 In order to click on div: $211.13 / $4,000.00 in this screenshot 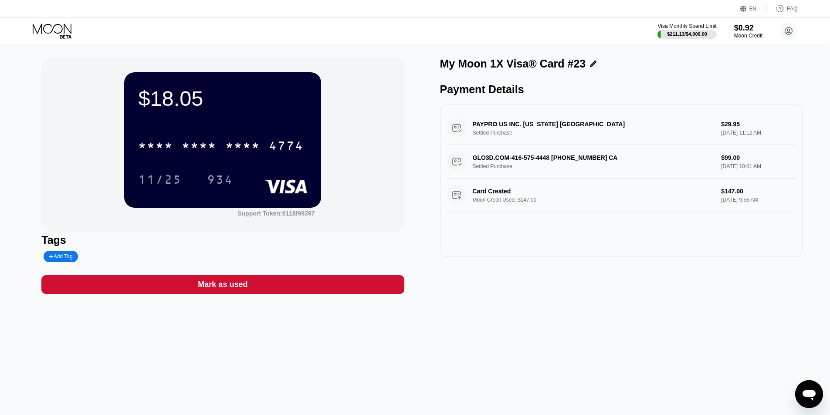, I will do `click(687, 34)`.